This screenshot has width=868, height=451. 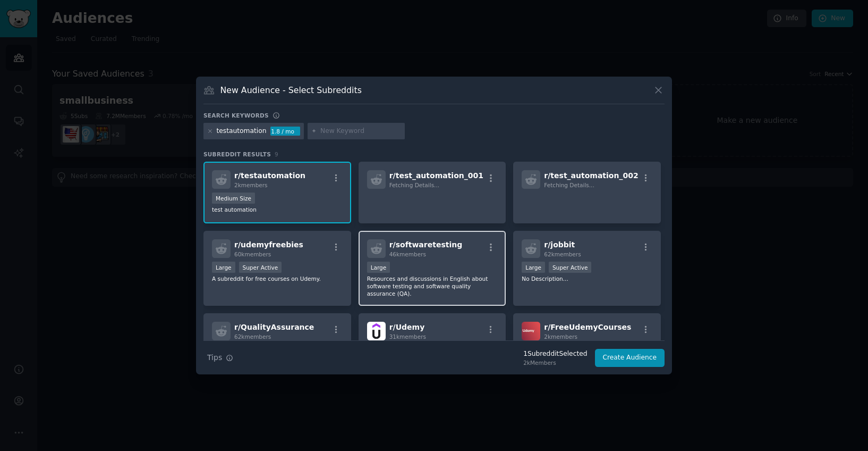 I want to click on span: r/ testautomation, so click(x=270, y=175).